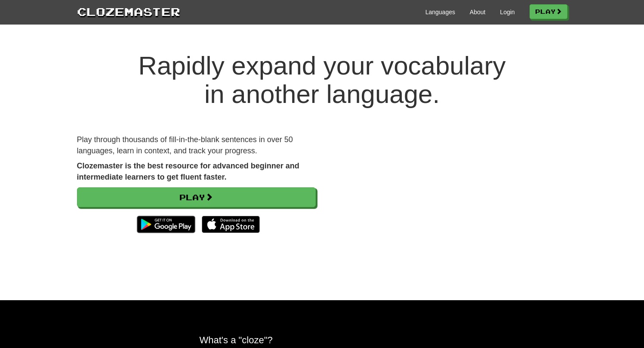 This screenshot has height=348, width=644. I want to click on img: Download_on_the_App_Store_Badge_US-UK_135x40-25178aeef6eb6b83b96f5f2d004eda3bffbb37122de64afbaef7..., so click(231, 224).